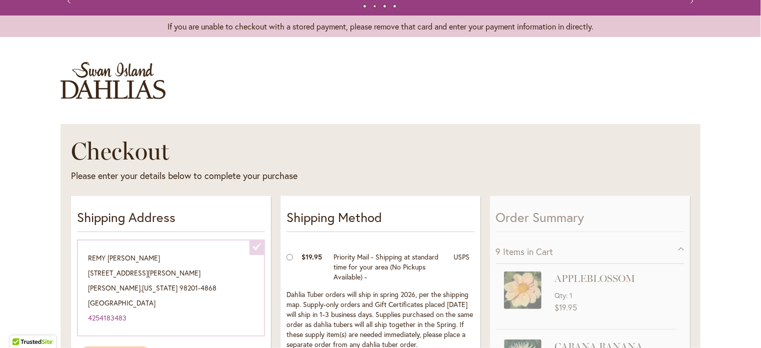 Image resolution: width=761 pixels, height=348 pixels. What do you see at coordinates (364, 6) in the screenshot?
I see `button: 1 of 4` at bounding box center [364, 6].